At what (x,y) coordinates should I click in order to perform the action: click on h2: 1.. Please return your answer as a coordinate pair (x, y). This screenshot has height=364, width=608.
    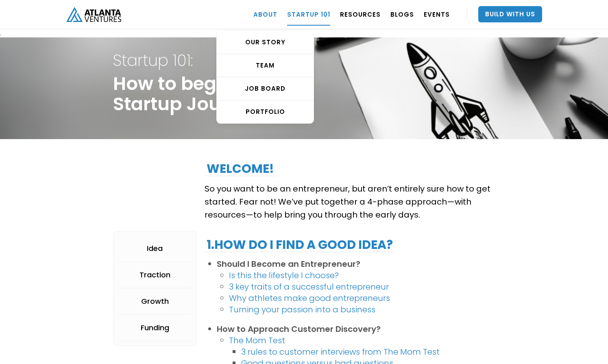
    Looking at the image, I should click on (300, 245).